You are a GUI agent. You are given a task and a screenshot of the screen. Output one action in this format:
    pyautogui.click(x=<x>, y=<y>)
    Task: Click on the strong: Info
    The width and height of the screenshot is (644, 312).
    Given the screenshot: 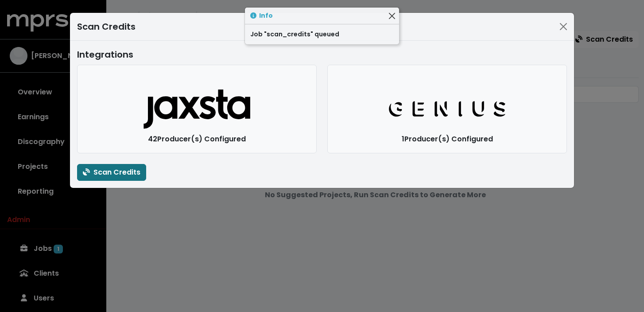 What is the action you would take?
    pyautogui.click(x=266, y=16)
    